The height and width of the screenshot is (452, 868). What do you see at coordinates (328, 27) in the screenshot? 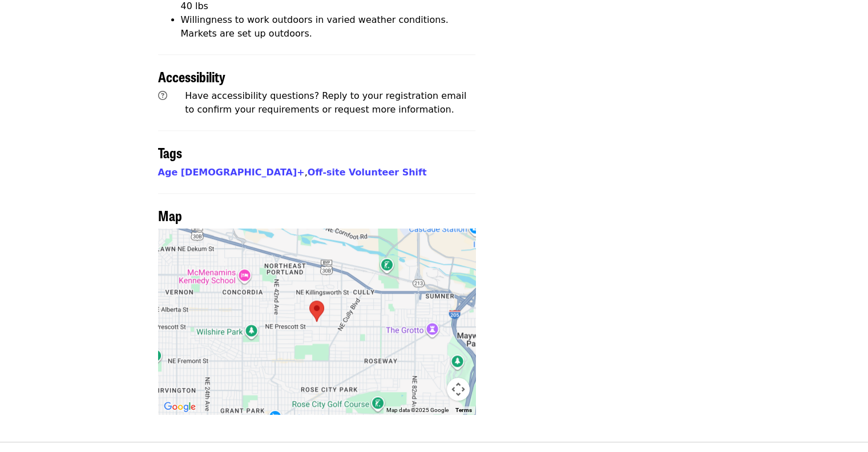
I see `li: Willingness to work outdoors in varied weather conditions. Markets are set up outdoors.` at bounding box center [328, 27].